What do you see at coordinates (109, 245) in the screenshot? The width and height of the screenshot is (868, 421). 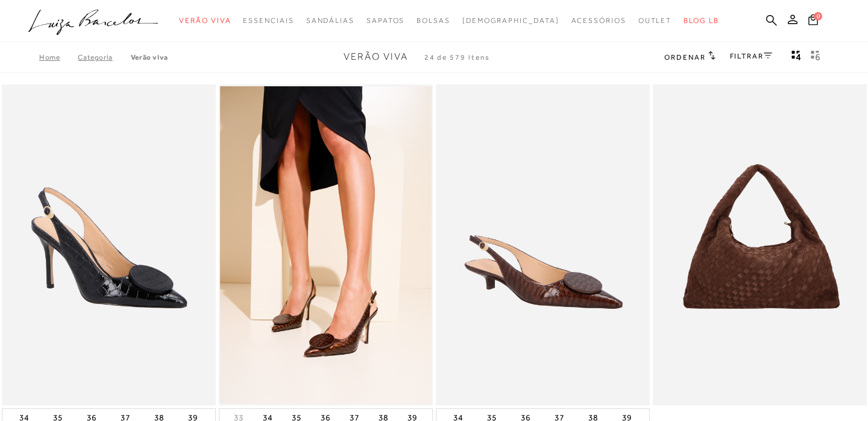 I see `a: SCARPIN SLINGBACK EM VERNIZ CROCO PRETO COM SALTO ALTO SCARPIN SLINGBACK EM VERNIZ CROCO PRETO CO...` at bounding box center [109, 245].